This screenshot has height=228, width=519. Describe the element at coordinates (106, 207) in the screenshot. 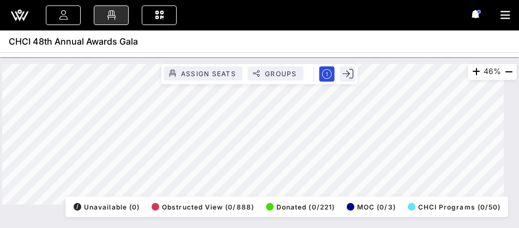

I see `span: Unavailable (0)` at that location.